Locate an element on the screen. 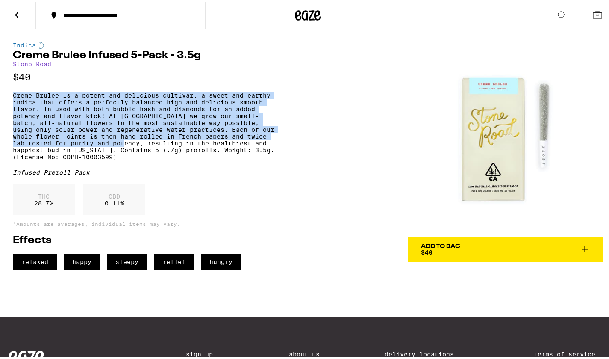  p: $40 is located at coordinates (145, 75).